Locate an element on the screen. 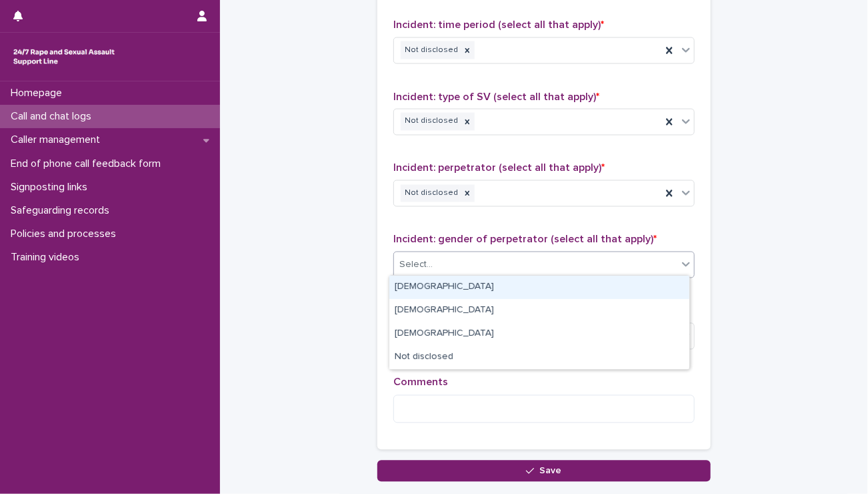  p: Signposting links is located at coordinates (51, 187).